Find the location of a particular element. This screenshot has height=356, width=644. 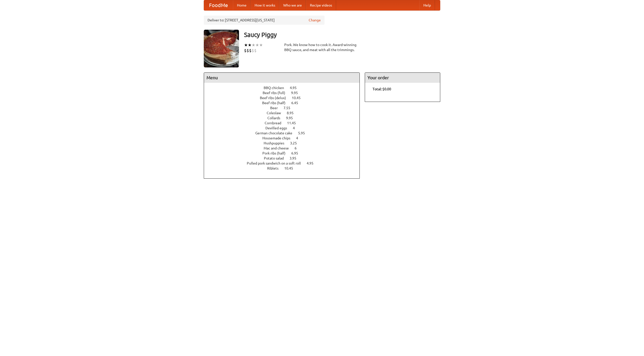

h3: Saucy Piggy is located at coordinates (342, 35).